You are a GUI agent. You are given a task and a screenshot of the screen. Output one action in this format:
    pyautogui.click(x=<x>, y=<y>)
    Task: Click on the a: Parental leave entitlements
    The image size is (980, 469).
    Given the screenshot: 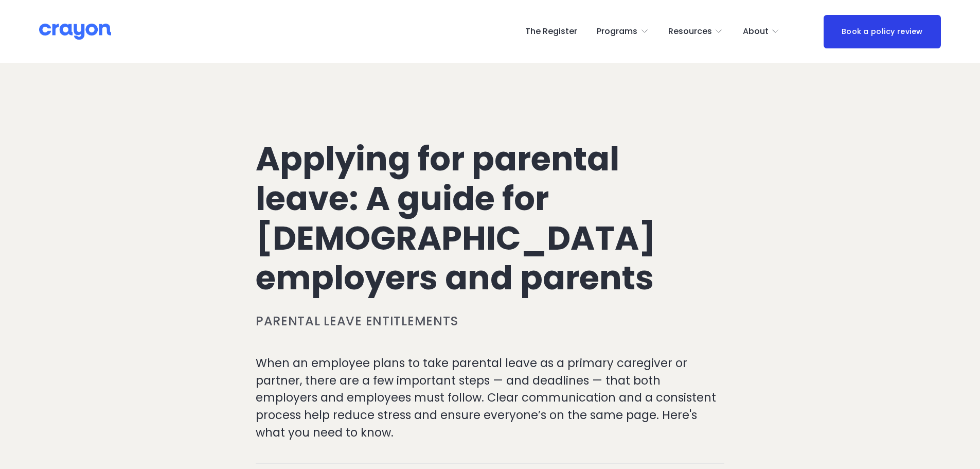 What is the action you would take?
    pyautogui.click(x=357, y=321)
    